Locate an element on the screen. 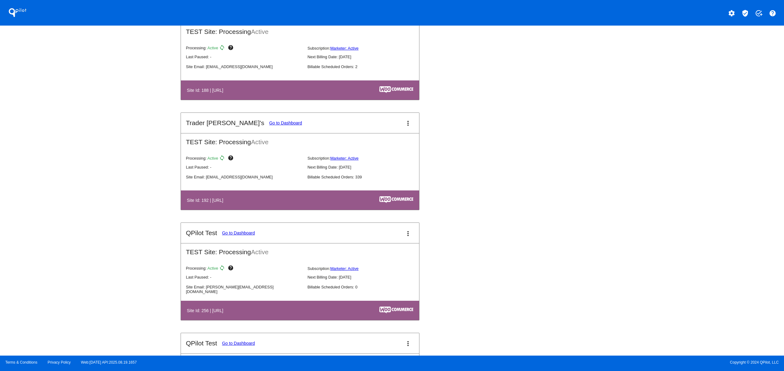  a: Terms & Conditions is located at coordinates (21, 363).